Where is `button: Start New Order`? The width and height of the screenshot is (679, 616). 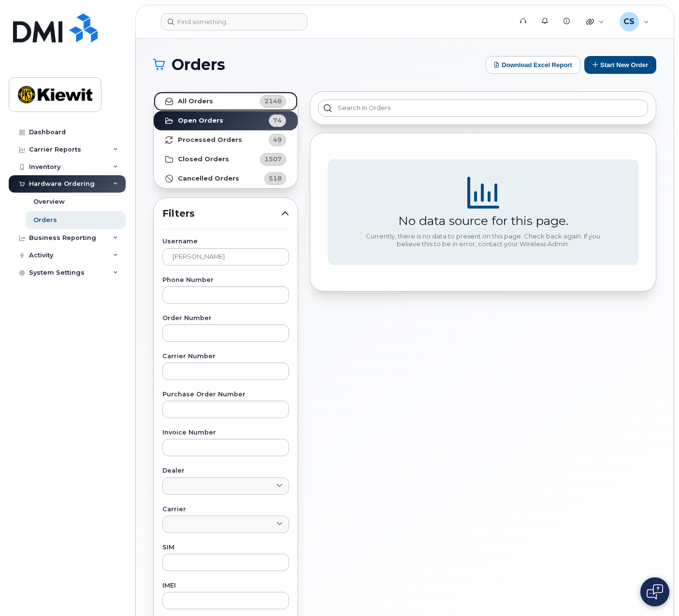 button: Start New Order is located at coordinates (620, 64).